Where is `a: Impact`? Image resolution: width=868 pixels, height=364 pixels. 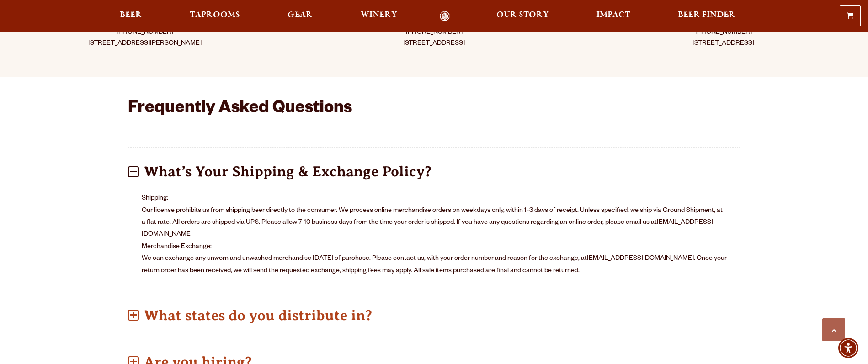 a: Impact is located at coordinates (613, 16).